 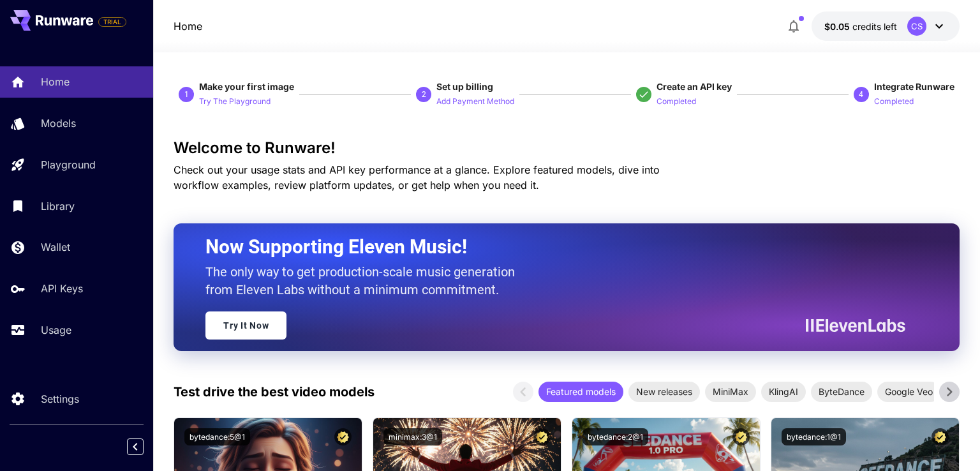 I want to click on button: bytedance:5@1, so click(x=217, y=436).